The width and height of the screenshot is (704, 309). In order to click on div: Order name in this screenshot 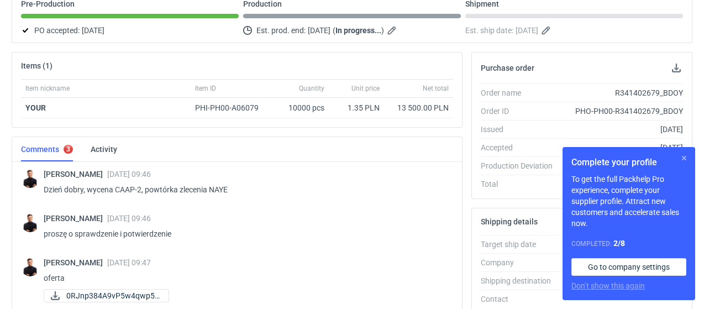, I will do `click(521, 93)`.